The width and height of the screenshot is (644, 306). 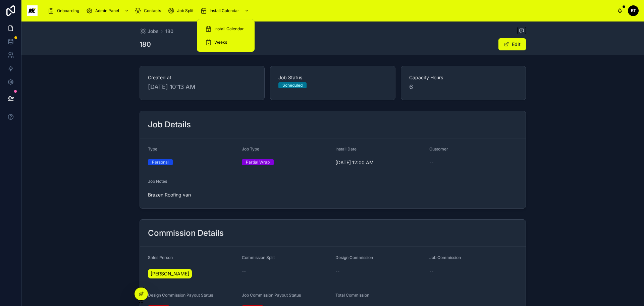 What do you see at coordinates (32, 11) in the screenshot?
I see `img: App logo` at bounding box center [32, 11].